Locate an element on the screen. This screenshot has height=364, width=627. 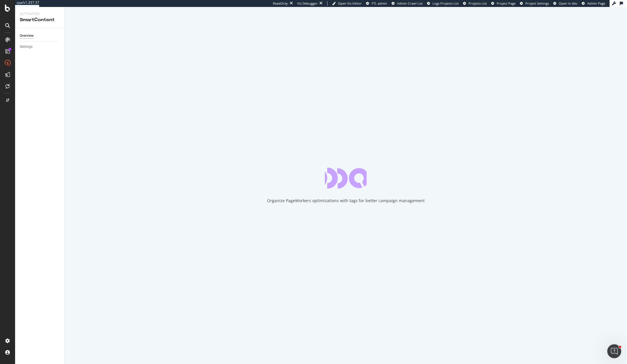
a: Project Page is located at coordinates (503, 3).